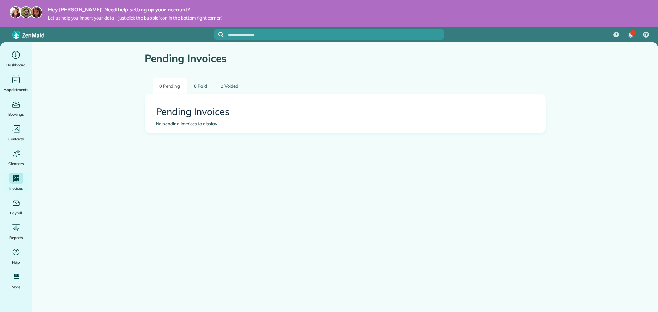  Describe the element at coordinates (16, 139) in the screenshot. I see `span: Contacts` at that location.